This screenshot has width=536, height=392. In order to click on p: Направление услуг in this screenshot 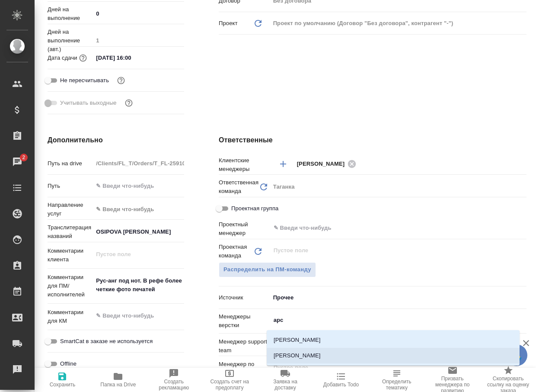, I will do `click(70, 209)`.